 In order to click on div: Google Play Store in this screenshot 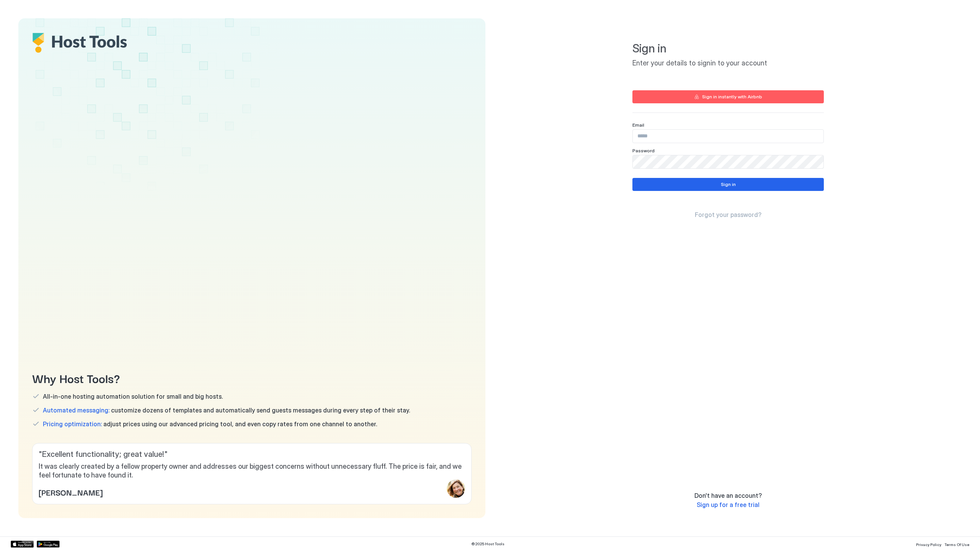, I will do `click(48, 545)`.